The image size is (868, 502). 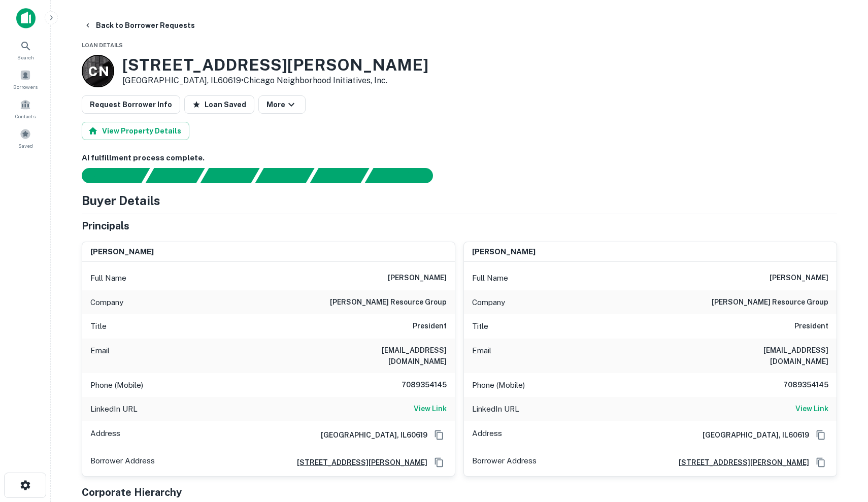 I want to click on h4: Buyer Details, so click(x=120, y=201).